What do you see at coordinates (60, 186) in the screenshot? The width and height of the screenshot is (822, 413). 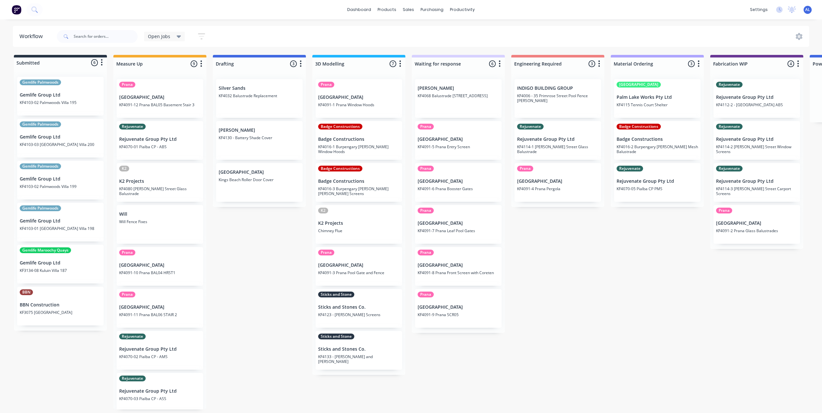 I see `p: KF4103-02 Palmwoods Villa 199` at bounding box center [60, 186].